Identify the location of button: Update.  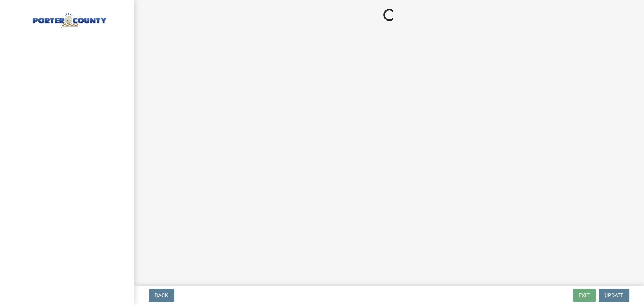
(614, 295).